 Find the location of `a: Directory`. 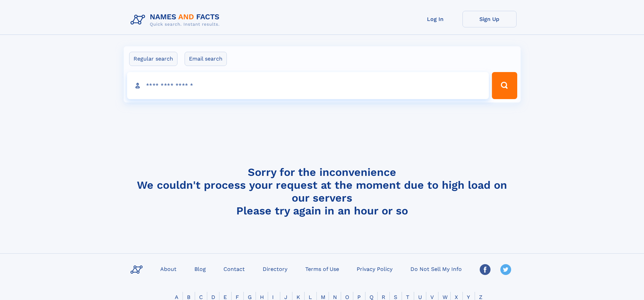

a: Directory is located at coordinates (275, 268).